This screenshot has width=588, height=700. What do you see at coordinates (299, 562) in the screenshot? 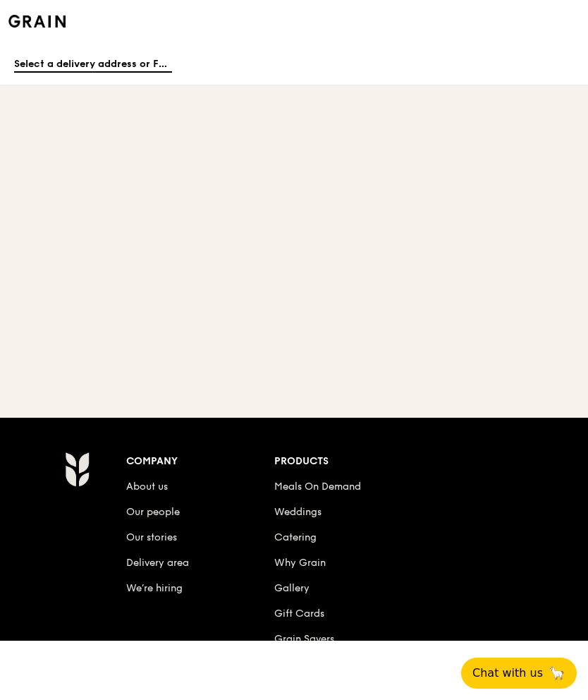
I see `a: Why Grain` at bounding box center [299, 562].